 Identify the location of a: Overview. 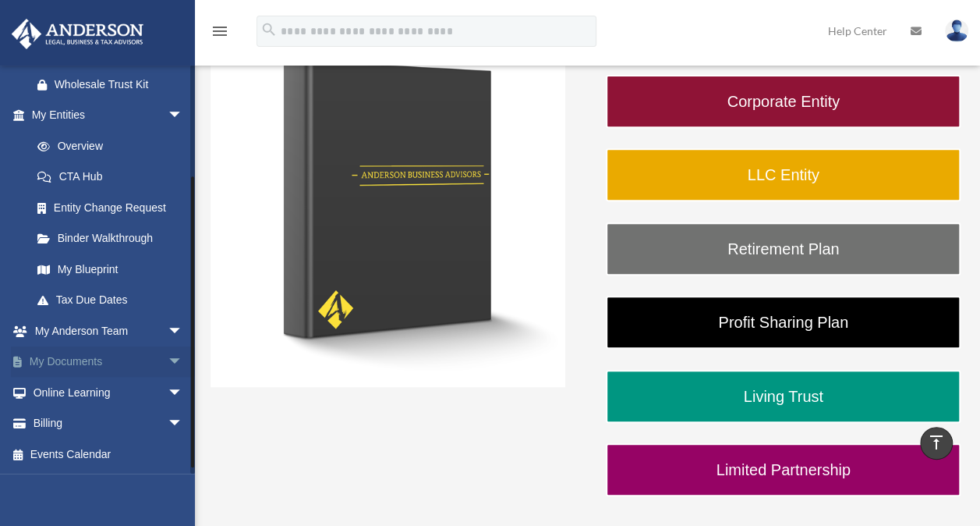
(114, 146).